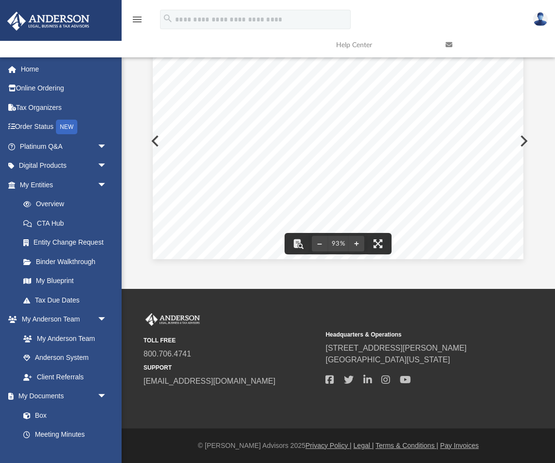 Image resolution: width=555 pixels, height=463 pixels. What do you see at coordinates (63, 339) in the screenshot?
I see `a: My Anderson Team` at bounding box center [63, 339].